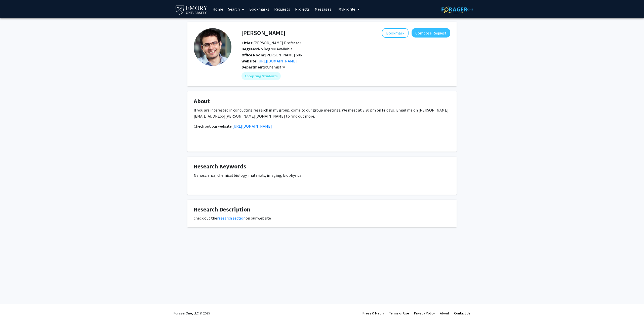 This screenshot has width=644, height=322. I want to click on div: Nanoscience, chemical biology, materials, imaging, biophysical, so click(322, 180).